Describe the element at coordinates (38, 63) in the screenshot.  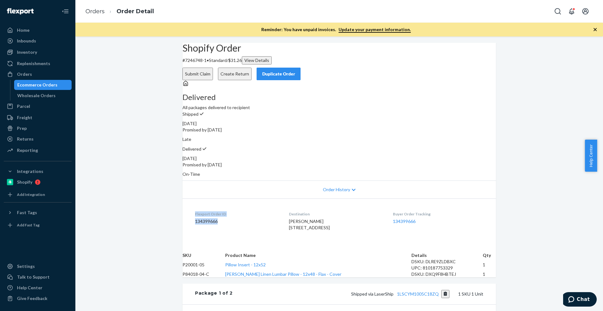
I see `a: Replenishments` at that location.